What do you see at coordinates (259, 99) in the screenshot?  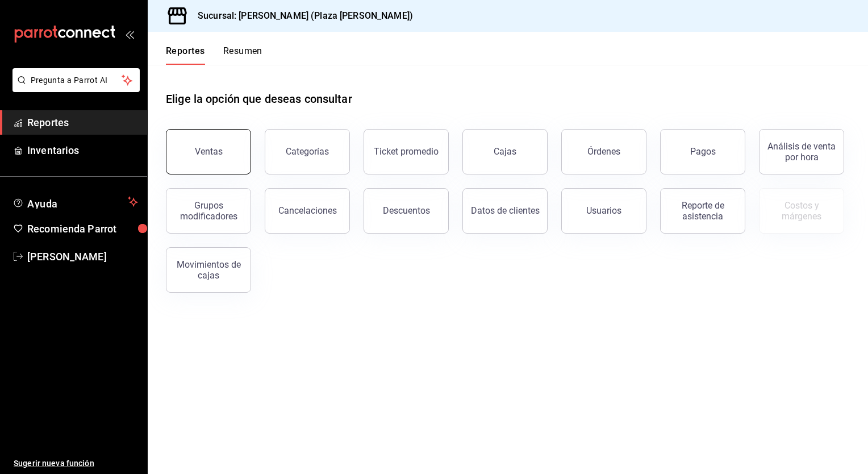 I see `h1: Elige la opción que deseas consultar` at bounding box center [259, 99].